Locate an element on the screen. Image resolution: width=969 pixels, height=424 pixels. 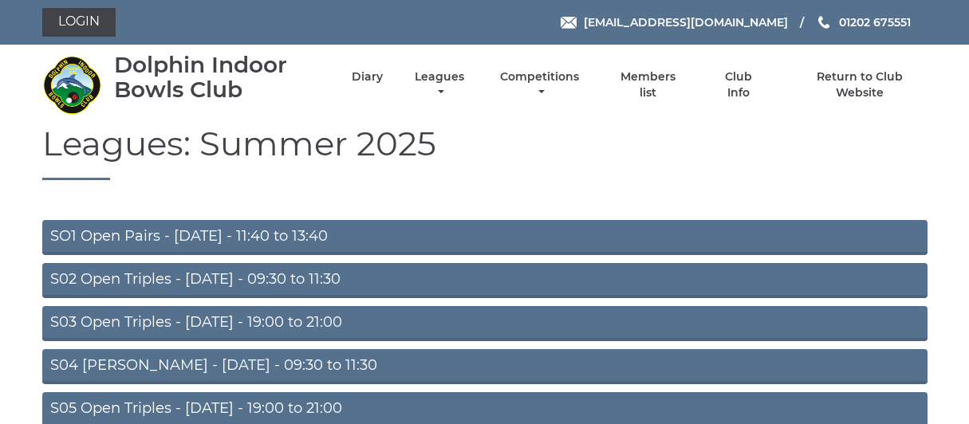
img: Phone us is located at coordinates (824, 22).